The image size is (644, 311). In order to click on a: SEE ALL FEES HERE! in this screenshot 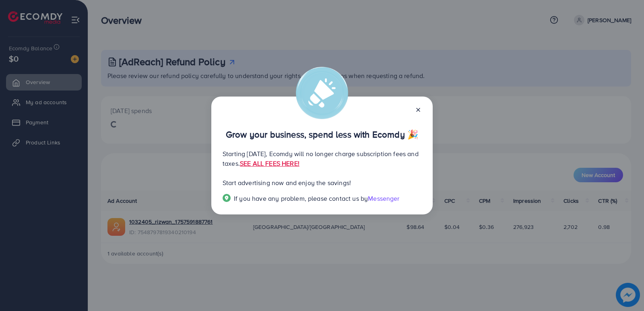, I will do `click(270, 163)`.